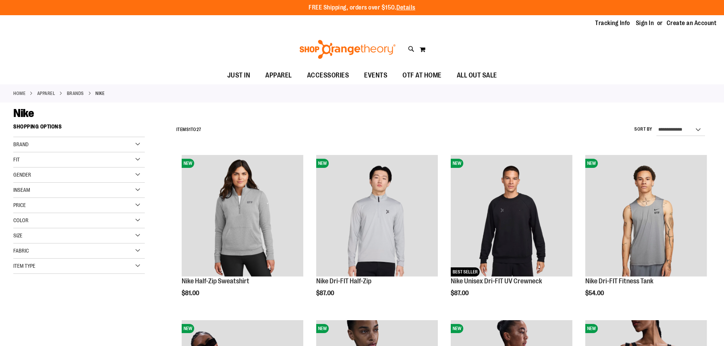  What do you see at coordinates (465, 272) in the screenshot?
I see `span: BEST SELLER` at bounding box center [465, 272].